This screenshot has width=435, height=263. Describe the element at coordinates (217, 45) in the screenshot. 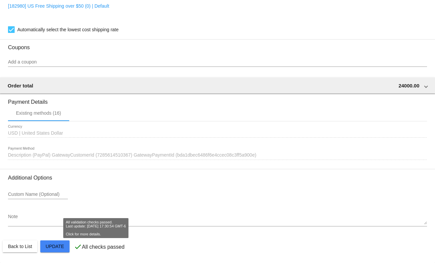

I see `h3: Coupons` at that location.